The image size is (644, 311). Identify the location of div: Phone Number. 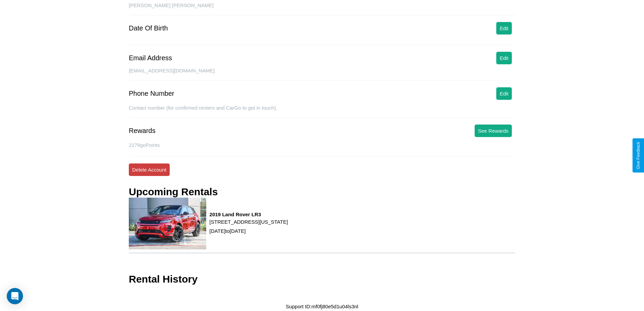
(152, 93).